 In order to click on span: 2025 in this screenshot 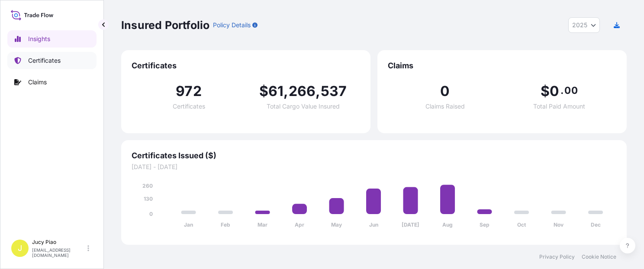, I will do `click(580, 25)`.